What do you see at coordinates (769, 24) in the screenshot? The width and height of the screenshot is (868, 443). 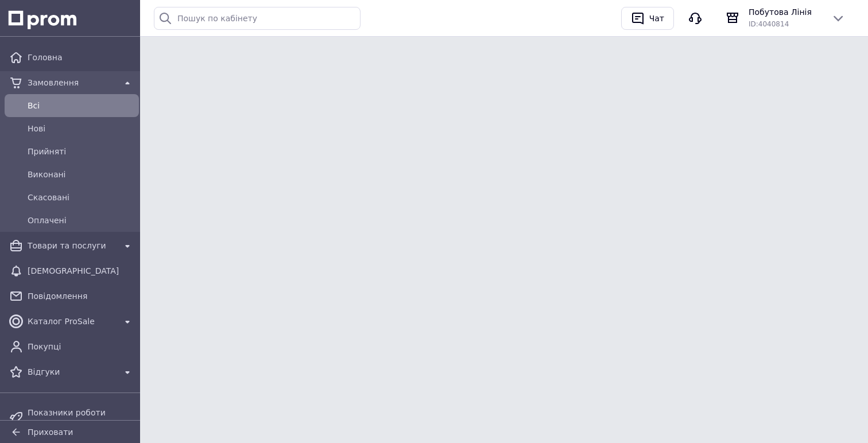 I see `span: ID: 4040814` at bounding box center [769, 24].